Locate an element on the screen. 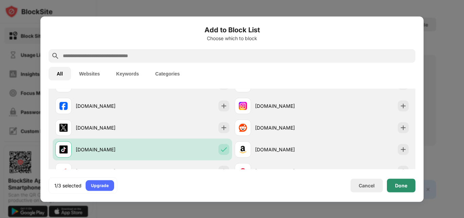 The width and height of the screenshot is (464, 218). div: Choose which to block is located at coordinates (232, 38).